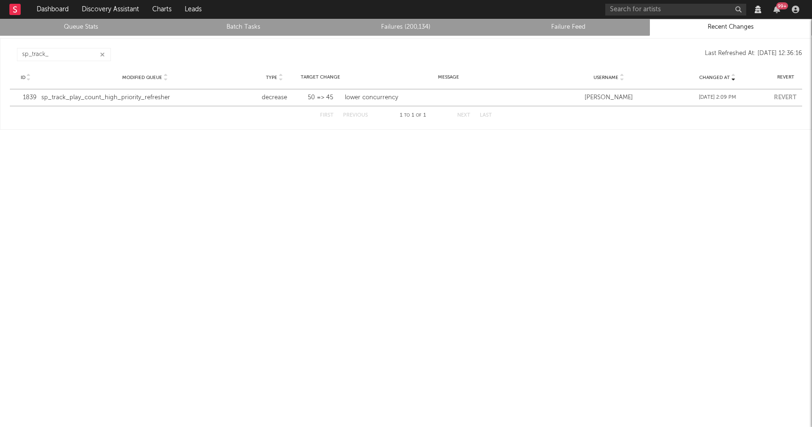  What do you see at coordinates (464, 115) in the screenshot?
I see `button: Next` at bounding box center [464, 115].